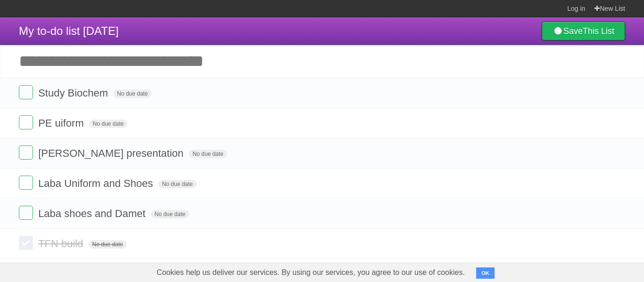 The width and height of the screenshot is (644, 282). I want to click on b: This List, so click(598, 31).